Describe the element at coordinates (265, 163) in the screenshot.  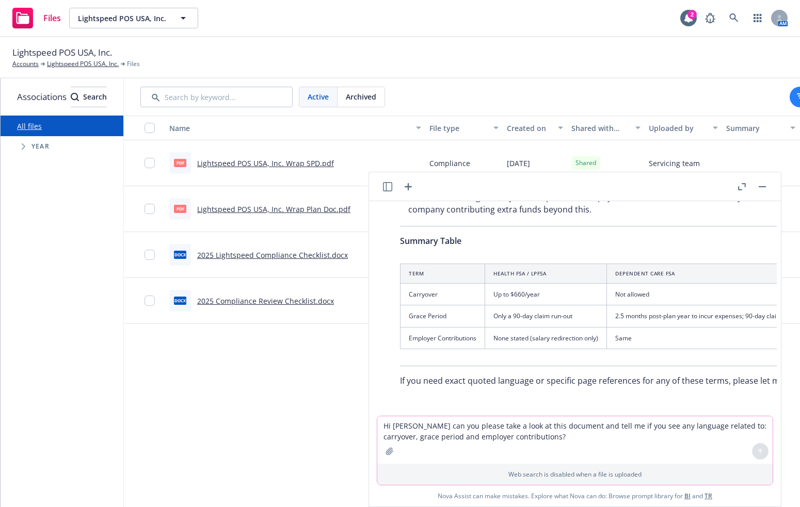
I see `a: Lightspeed POS USA, Inc. Wrap SPD.pdf` at that location.